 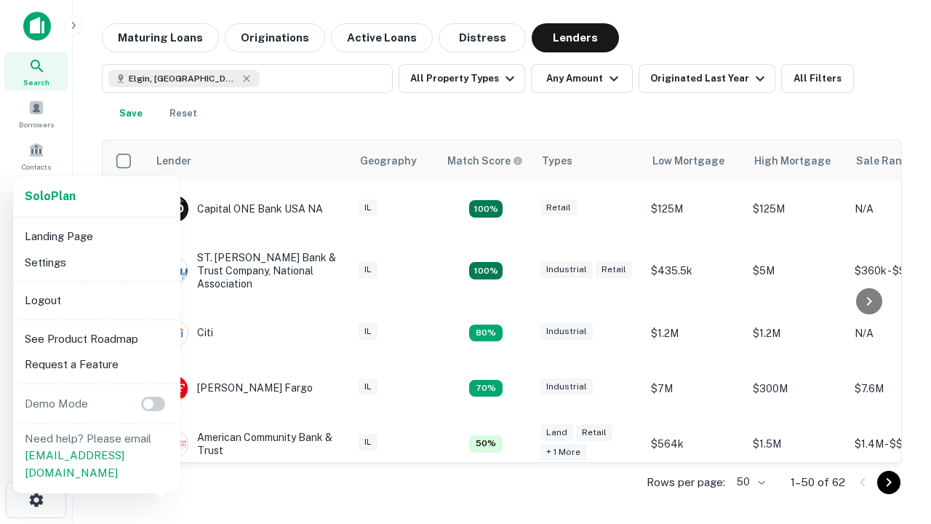 I want to click on div: Chat Widget, so click(x=895, y=442).